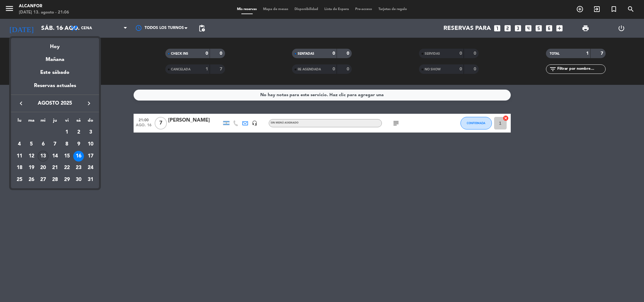 The image size is (644, 302). I want to click on td: 13 de agosto de 2025, so click(43, 156).